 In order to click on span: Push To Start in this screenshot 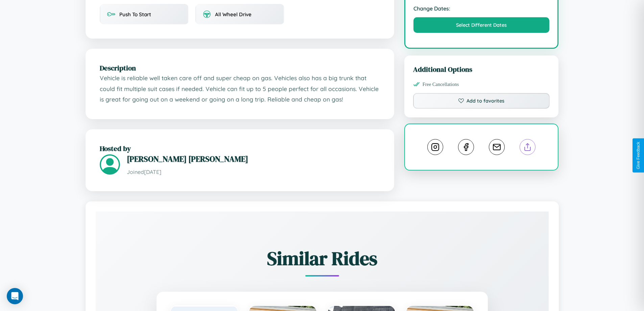, I will do `click(135, 14)`.